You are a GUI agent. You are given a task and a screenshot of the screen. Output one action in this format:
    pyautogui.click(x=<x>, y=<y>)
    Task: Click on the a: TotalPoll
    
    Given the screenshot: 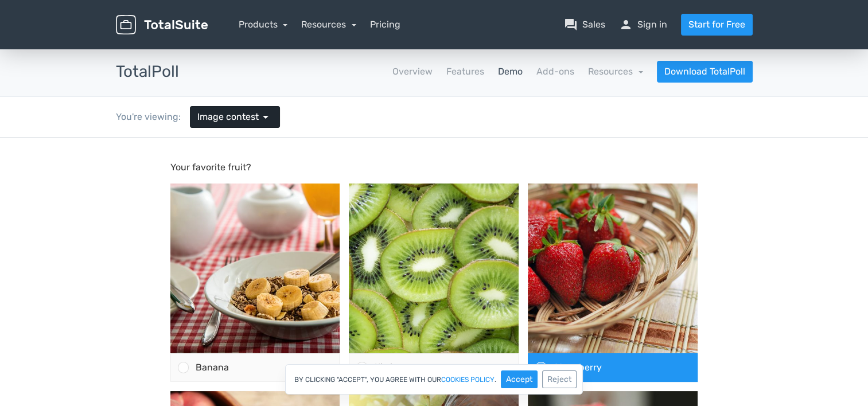 What is the action you would take?
    pyautogui.click(x=34, y=30)
    